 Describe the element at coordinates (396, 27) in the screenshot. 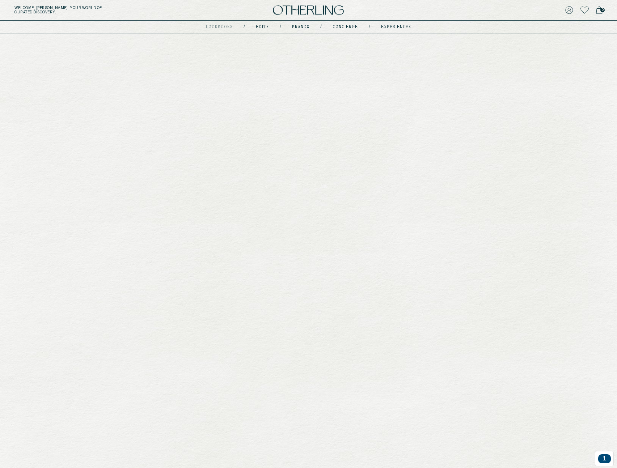

I see `a: experiences` at that location.